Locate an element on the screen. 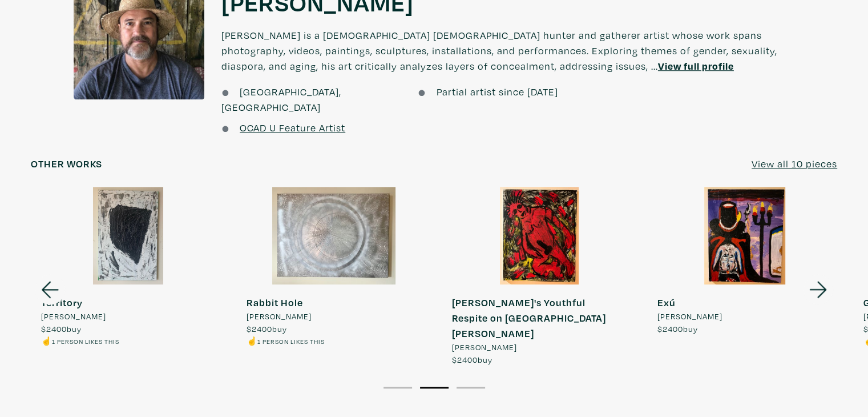  button: 2 of 3 is located at coordinates (434, 387).